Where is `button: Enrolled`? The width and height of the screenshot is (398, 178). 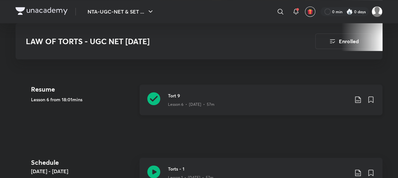 button: Enrolled is located at coordinates (344, 41).